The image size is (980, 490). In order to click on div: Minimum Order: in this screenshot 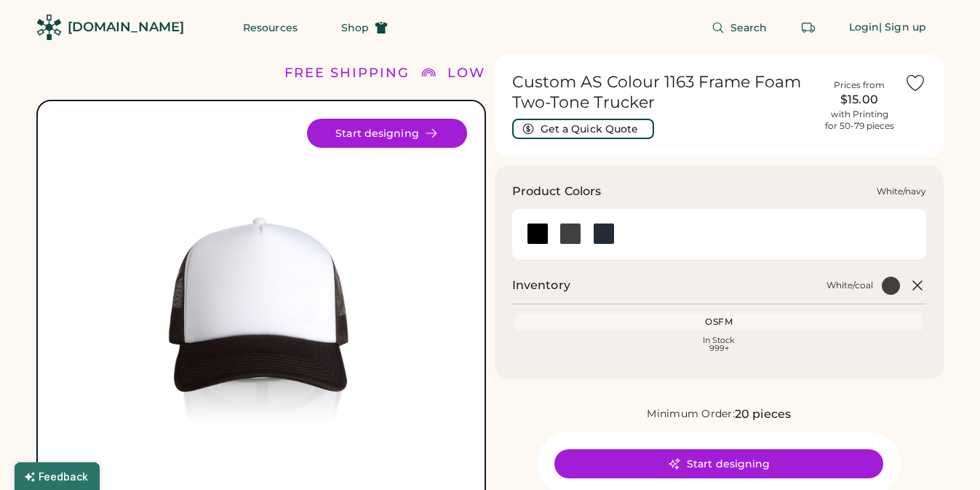, I will do `click(691, 414)`.